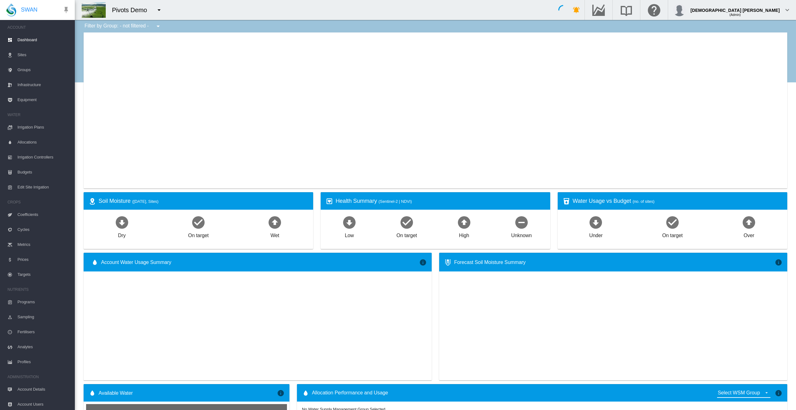  What do you see at coordinates (441, 201) in the screenshot?
I see `div: Health Summary` at bounding box center [441, 201].